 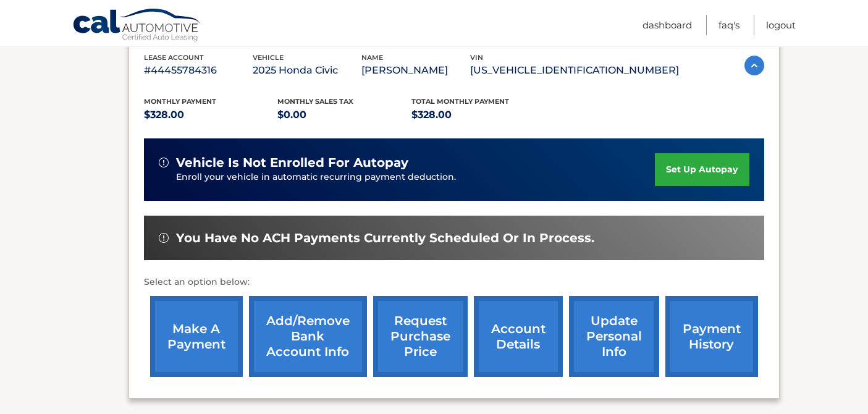 I want to click on span: Monthly sales Tax, so click(x=315, y=101).